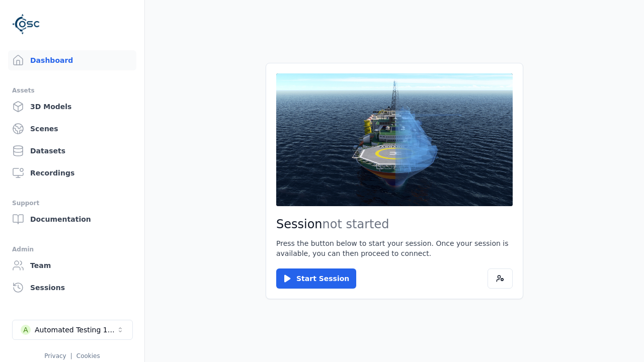 This screenshot has width=644, height=362. What do you see at coordinates (72, 288) in the screenshot?
I see `a: Sessions` at bounding box center [72, 288].